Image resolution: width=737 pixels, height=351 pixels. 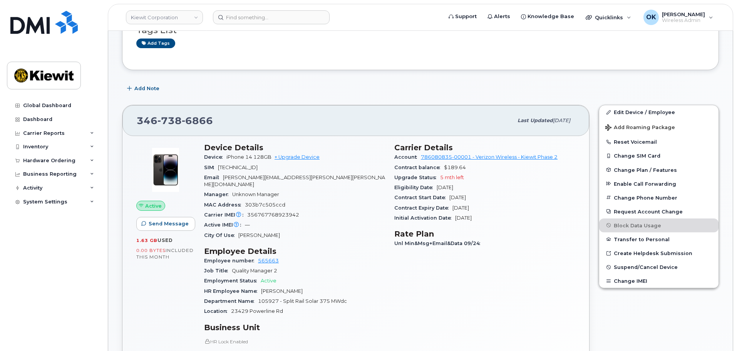 I want to click on span: Quality Manager 2, so click(x=255, y=270).